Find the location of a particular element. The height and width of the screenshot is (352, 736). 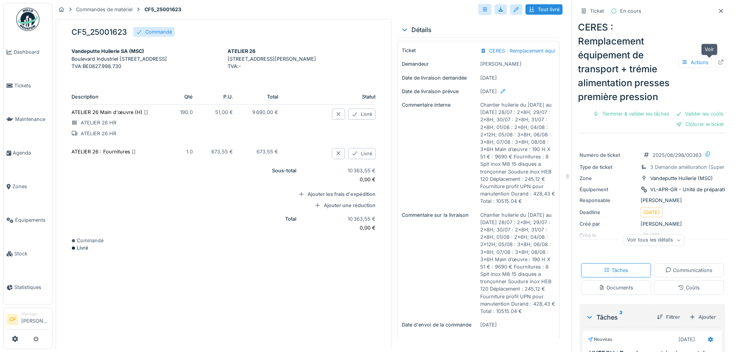

div: Équipement is located at coordinates (609, 189).